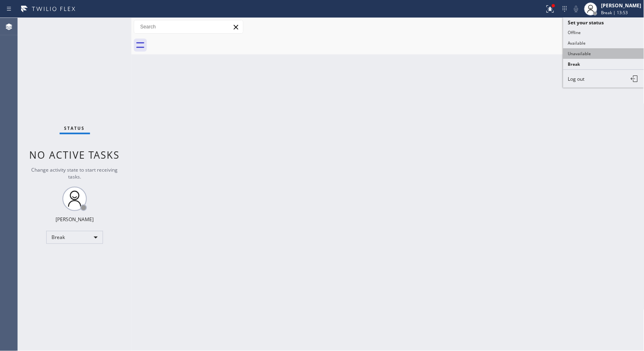 The width and height of the screenshot is (644, 351). What do you see at coordinates (615, 12) in the screenshot?
I see `span: Break | 13:53` at bounding box center [615, 12].